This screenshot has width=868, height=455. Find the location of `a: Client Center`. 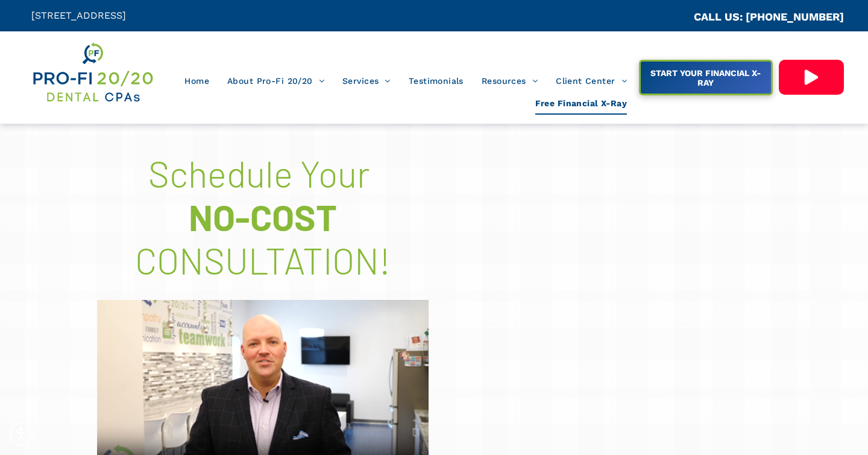

a: Client Center is located at coordinates (591, 81).